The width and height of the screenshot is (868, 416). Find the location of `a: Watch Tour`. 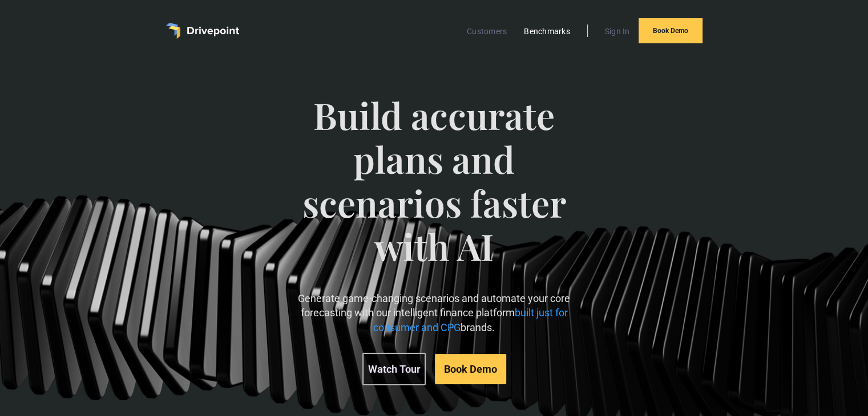

a: Watch Tour is located at coordinates (394, 369).